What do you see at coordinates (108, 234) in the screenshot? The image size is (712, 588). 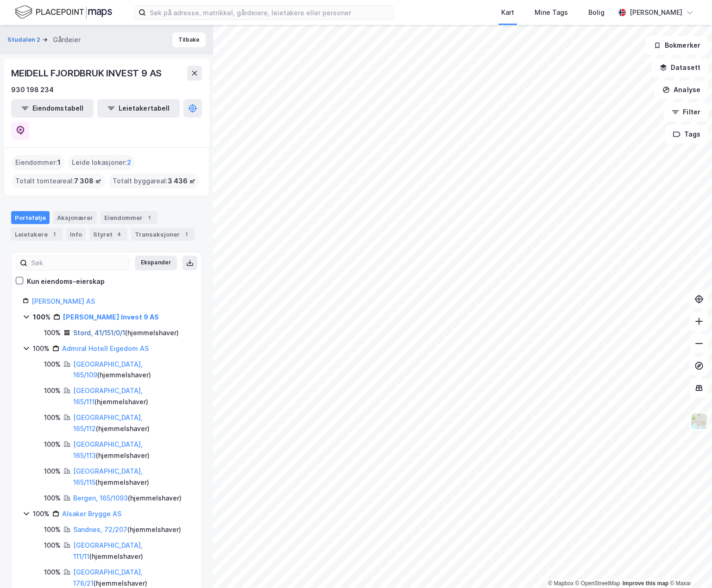 I see `div: Styret` at bounding box center [108, 234].